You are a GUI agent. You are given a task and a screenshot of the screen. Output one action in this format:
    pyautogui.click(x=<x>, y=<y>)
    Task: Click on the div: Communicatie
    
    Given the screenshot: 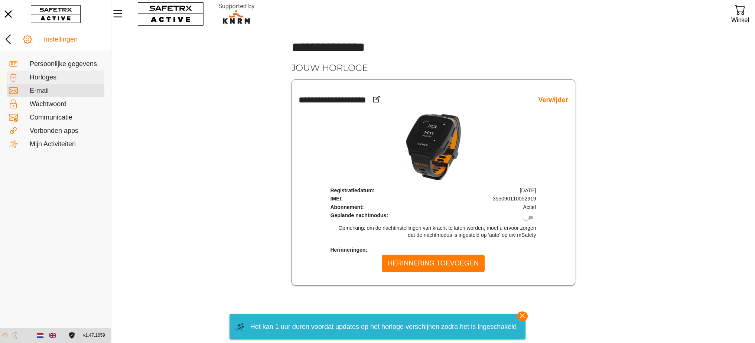 What is the action you would take?
    pyautogui.click(x=66, y=118)
    